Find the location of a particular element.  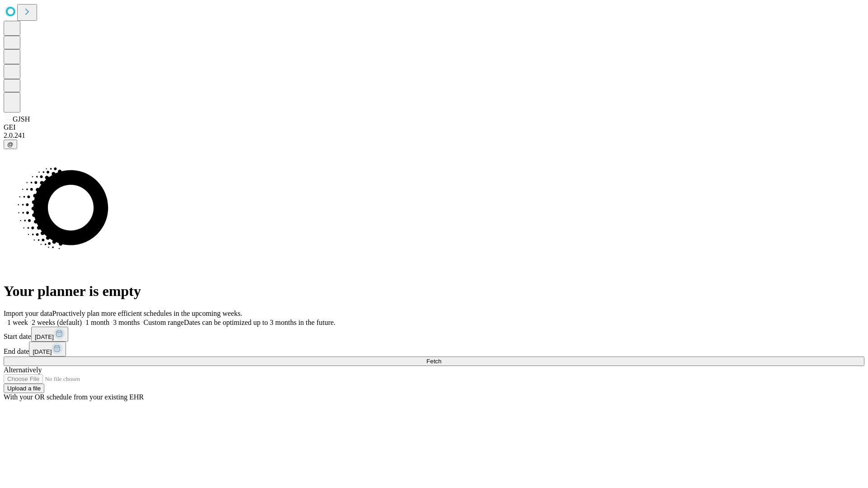

button: Fetch is located at coordinates (434, 361).